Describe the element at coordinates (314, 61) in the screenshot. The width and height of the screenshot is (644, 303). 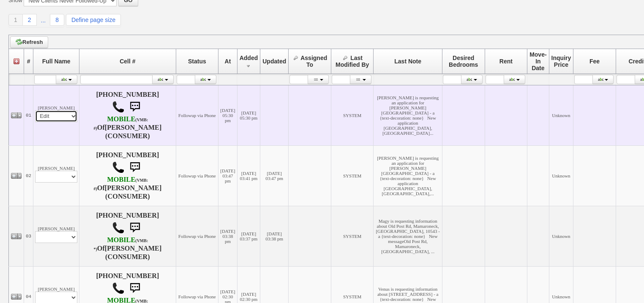
I see `span: Assigned To` at that location.